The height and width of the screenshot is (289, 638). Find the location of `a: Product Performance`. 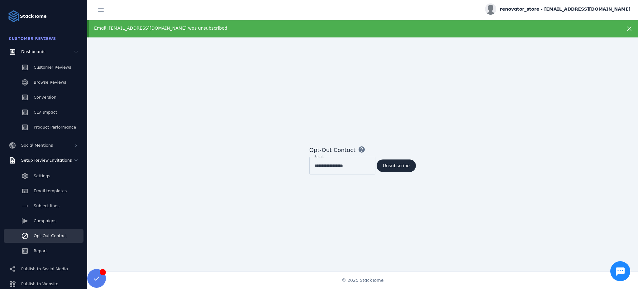

a: Product Performance is located at coordinates (44, 127).